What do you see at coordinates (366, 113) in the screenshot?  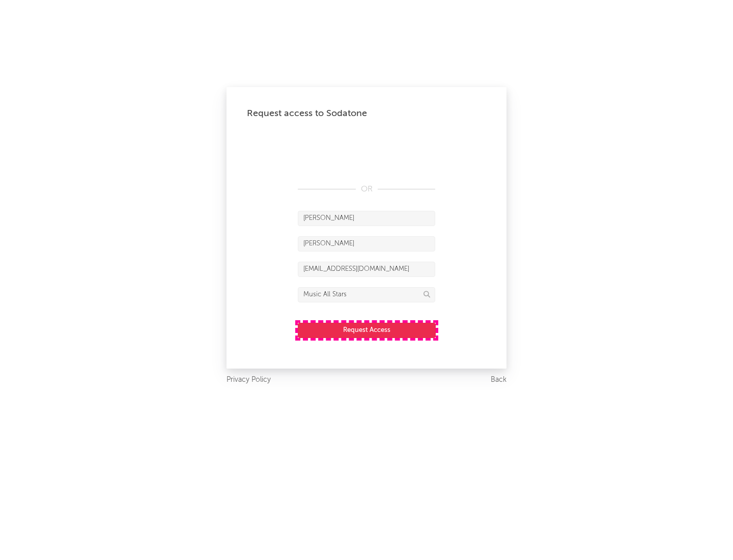 I see `div: Request access to Sodatone` at bounding box center [366, 113].